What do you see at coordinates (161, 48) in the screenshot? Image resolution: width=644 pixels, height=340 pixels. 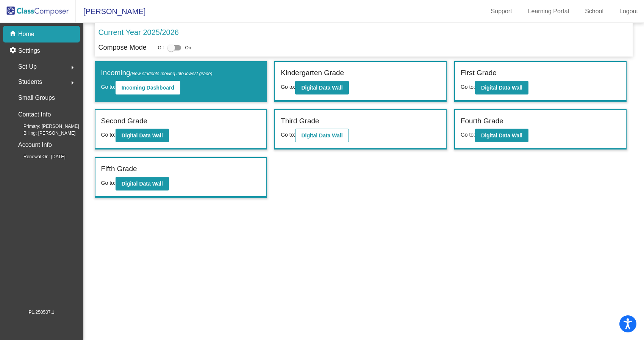 I see `span: Off` at bounding box center [161, 48].